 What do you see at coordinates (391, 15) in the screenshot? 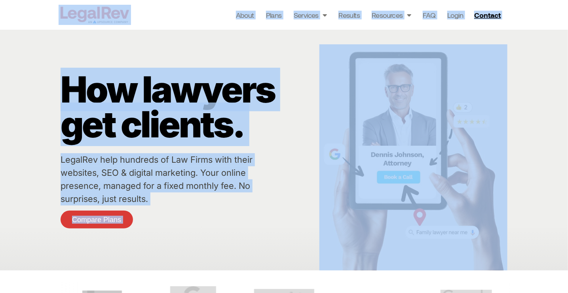
I see `a: Resources` at bounding box center [391, 15].